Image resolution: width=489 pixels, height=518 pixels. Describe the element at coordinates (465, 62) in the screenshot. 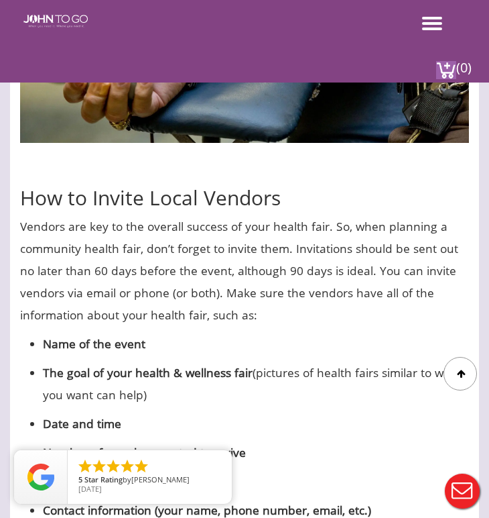

I see `span: (0)` at that location.